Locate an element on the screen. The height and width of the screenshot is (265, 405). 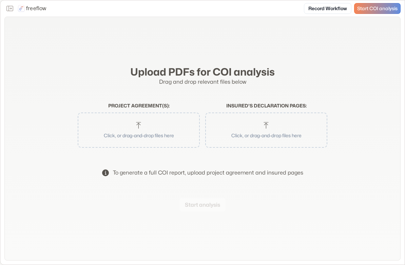
button: Start analysis is located at coordinates (202, 205).